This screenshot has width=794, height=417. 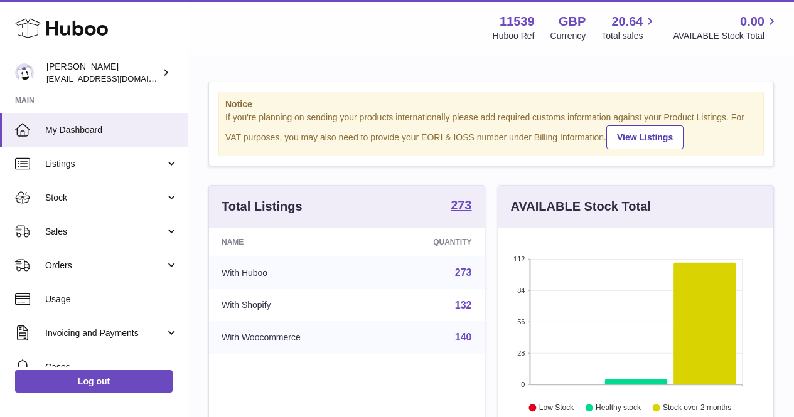 I want to click on a: View Listings, so click(x=645, y=137).